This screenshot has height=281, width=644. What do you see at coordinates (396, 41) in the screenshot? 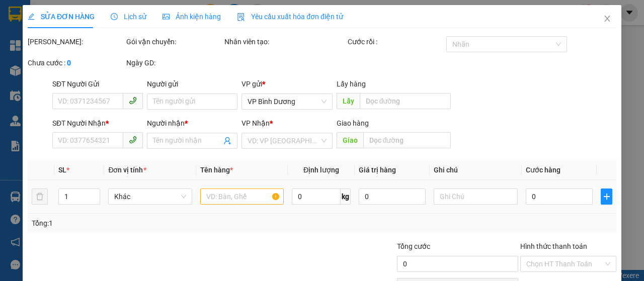
I see `div: Cước rồi :` at bounding box center [396, 41].